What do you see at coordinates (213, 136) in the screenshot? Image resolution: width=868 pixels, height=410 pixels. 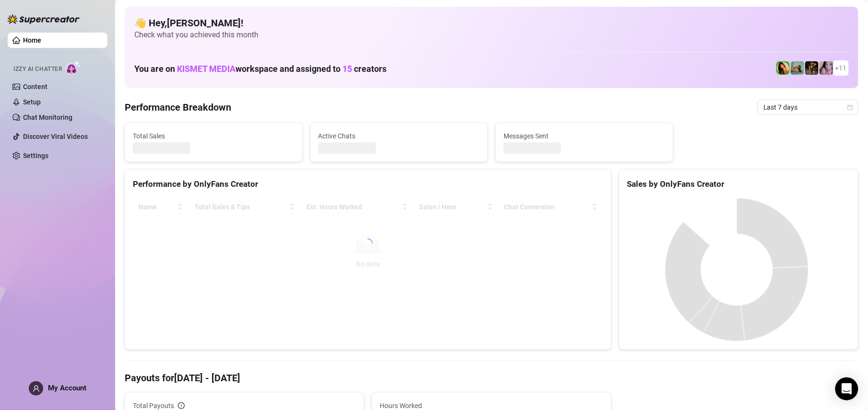 I see `span: Total Sales` at bounding box center [213, 136].